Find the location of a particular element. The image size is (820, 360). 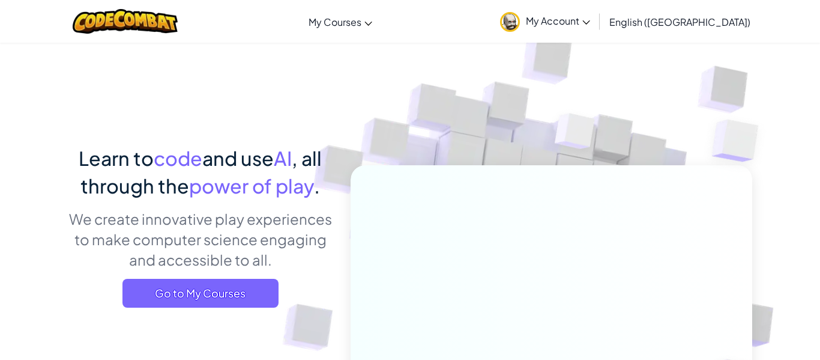

p: We create innovative play experiences to make computer science engaging and accessible to all. is located at coordinates (200, 239).